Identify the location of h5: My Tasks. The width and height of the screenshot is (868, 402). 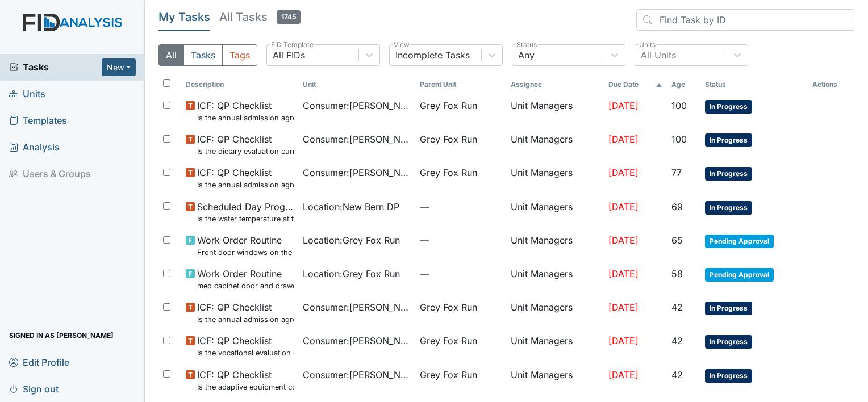
(184, 17).